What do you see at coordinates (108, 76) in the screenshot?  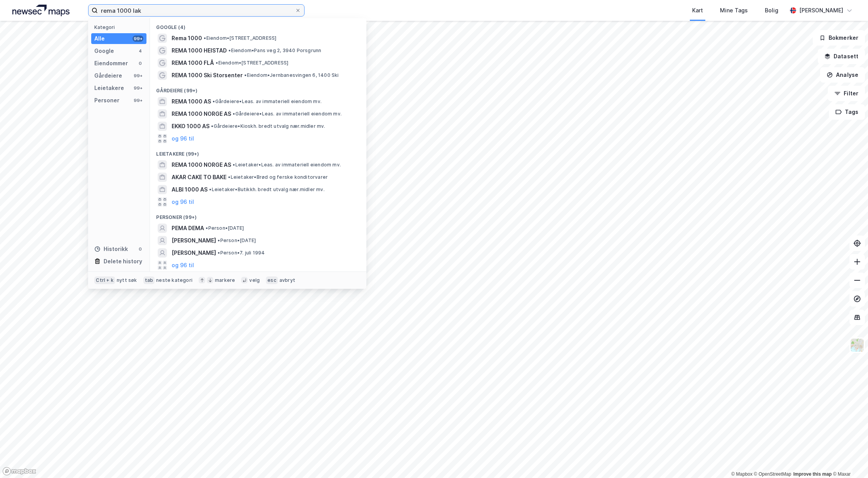 I see `div: Gårdeiere` at bounding box center [108, 76].